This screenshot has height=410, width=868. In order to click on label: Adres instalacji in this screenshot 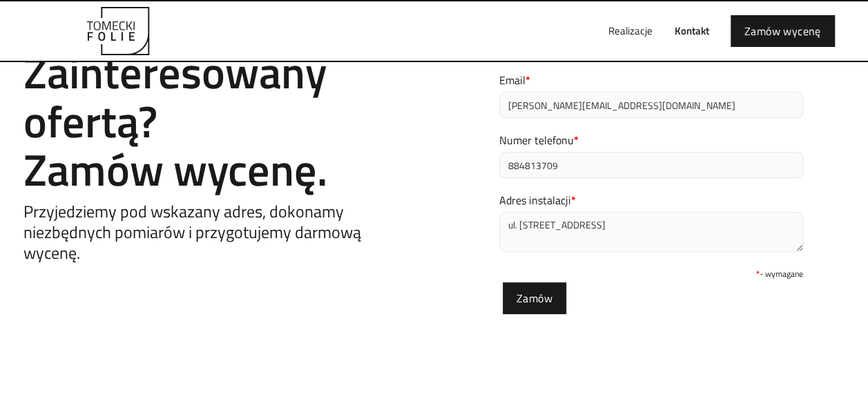, I will do `click(652, 201)`.